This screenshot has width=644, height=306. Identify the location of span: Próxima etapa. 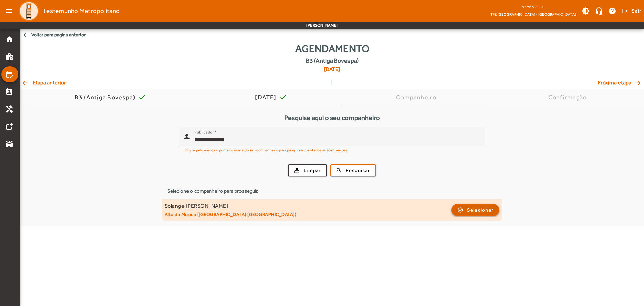
(620, 83).